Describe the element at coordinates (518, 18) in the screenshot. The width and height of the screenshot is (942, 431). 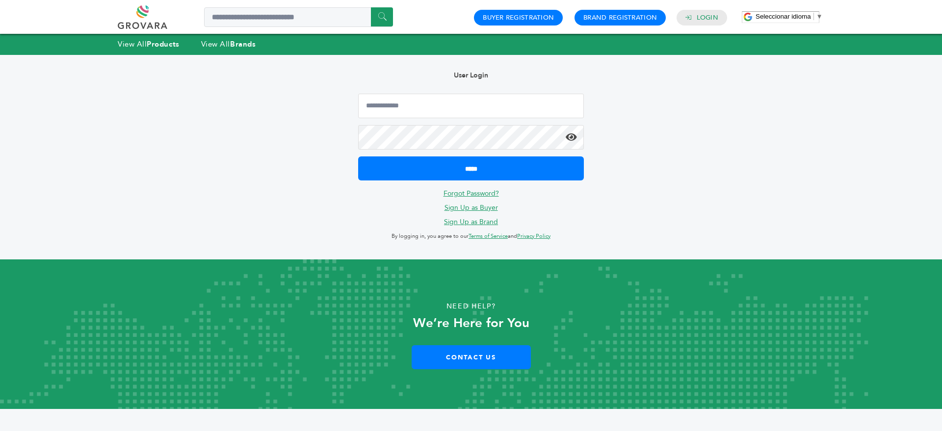
I see `a: Buyer Registration` at that location.